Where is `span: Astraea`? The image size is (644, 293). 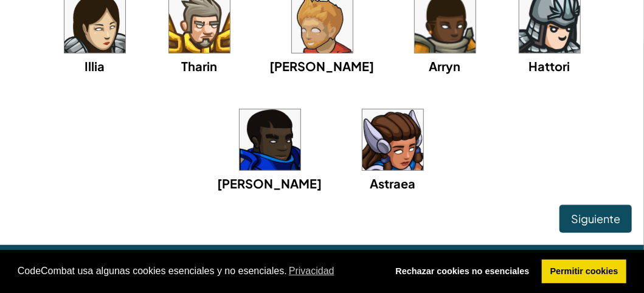
span: Astraea is located at coordinates (392, 183).